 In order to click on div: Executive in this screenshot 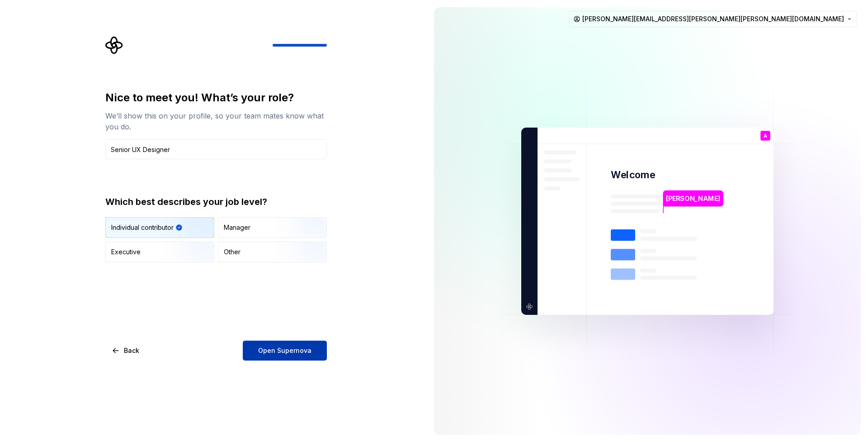, I will do `click(126, 252)`.